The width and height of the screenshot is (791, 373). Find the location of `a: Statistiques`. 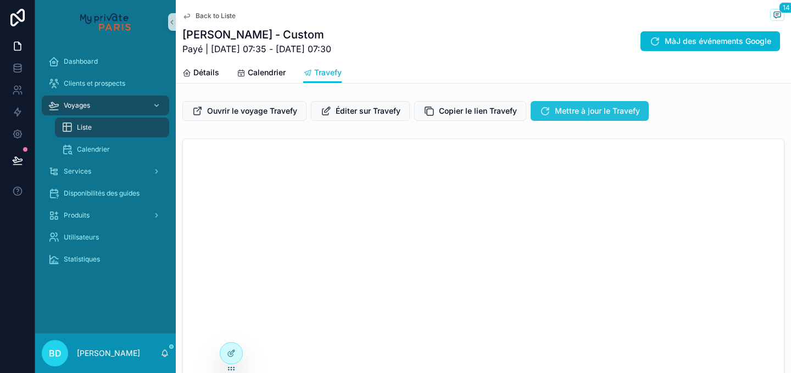

a: Statistiques is located at coordinates (106, 259).